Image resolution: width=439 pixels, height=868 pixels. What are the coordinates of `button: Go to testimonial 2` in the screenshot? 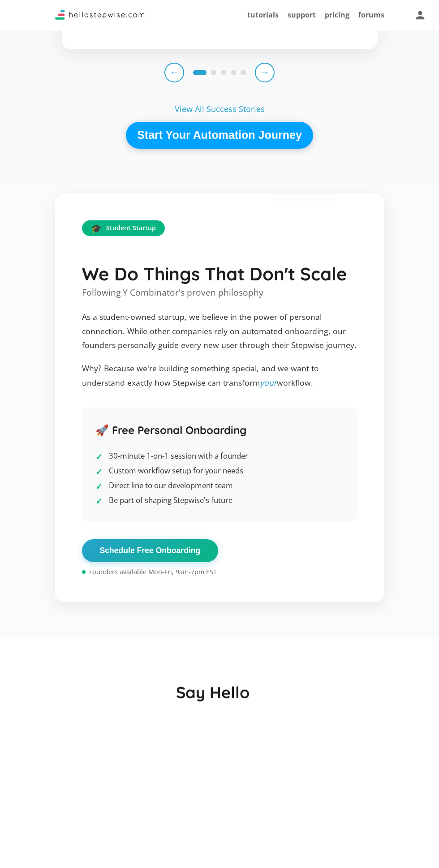 It's located at (214, 73).